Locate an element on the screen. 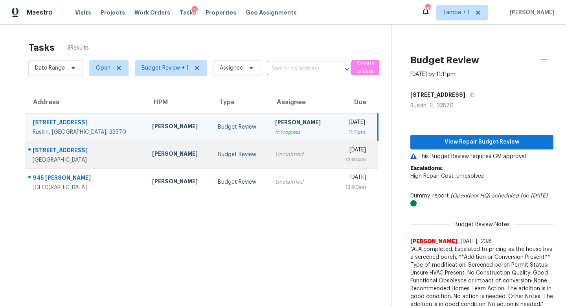 The width and height of the screenshot is (566, 306). button: Copy Address is located at coordinates (471, 95).